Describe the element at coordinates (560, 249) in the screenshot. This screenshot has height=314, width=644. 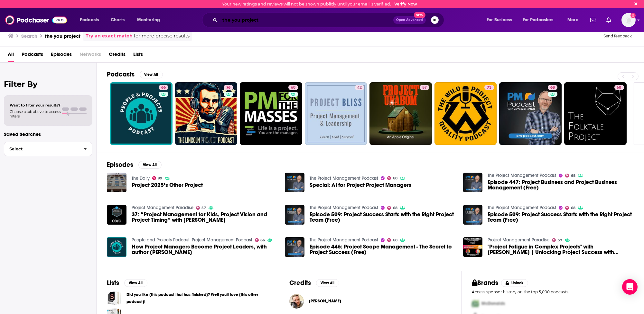
I see `a: "Project Fatigue in Complex Projects" with Carl Bernie | Unlocking Project Success with Professor...` at that location.